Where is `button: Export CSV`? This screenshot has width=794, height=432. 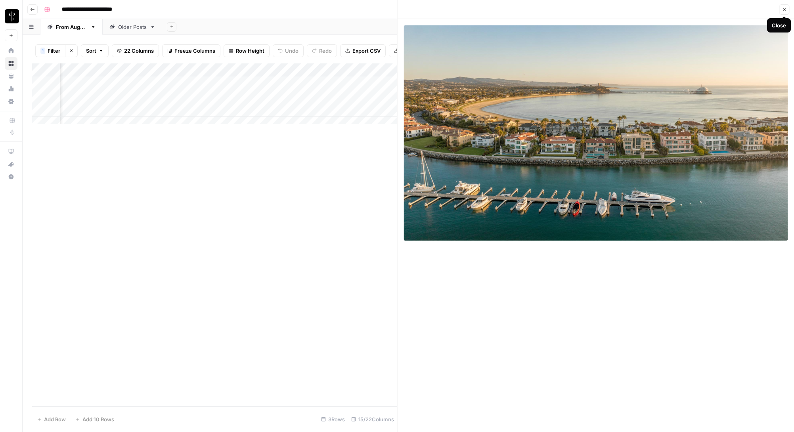 button: Export CSV is located at coordinates (363, 51).